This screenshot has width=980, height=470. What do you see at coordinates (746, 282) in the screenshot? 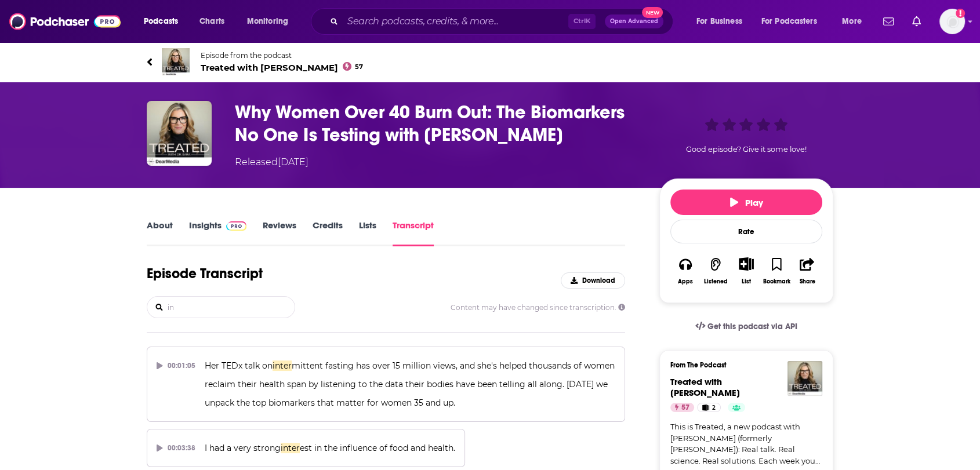
I see `div: List` at bounding box center [746, 282].